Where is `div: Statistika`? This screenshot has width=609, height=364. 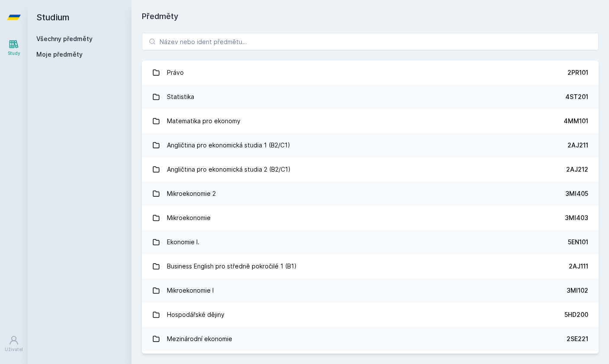 div: Statistika is located at coordinates (180, 96).